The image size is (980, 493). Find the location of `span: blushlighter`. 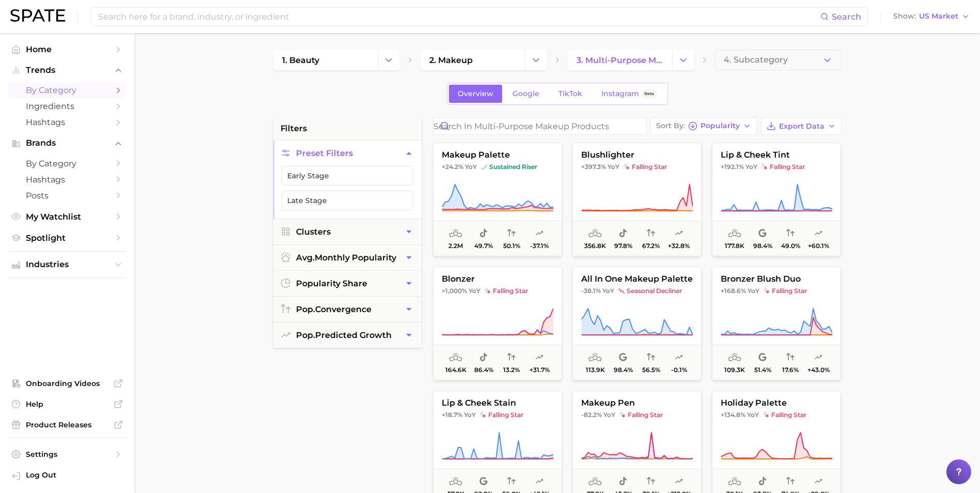

span: blushlighter is located at coordinates (637, 155).